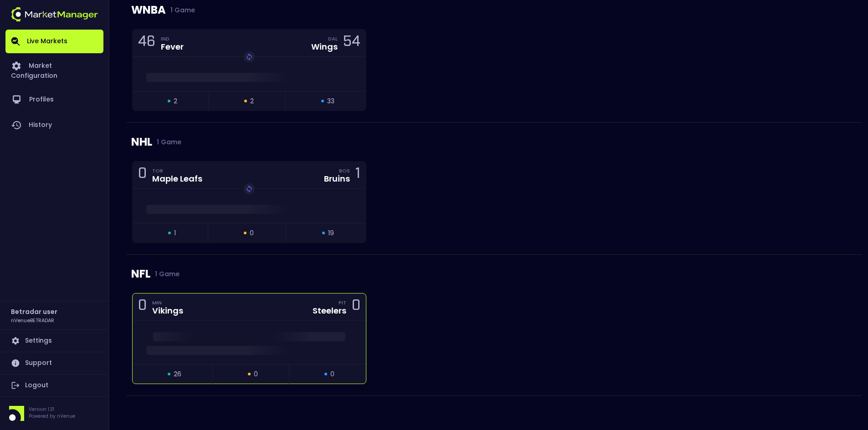 The image size is (868, 430). I want to click on h2: Betradar user, so click(34, 312).